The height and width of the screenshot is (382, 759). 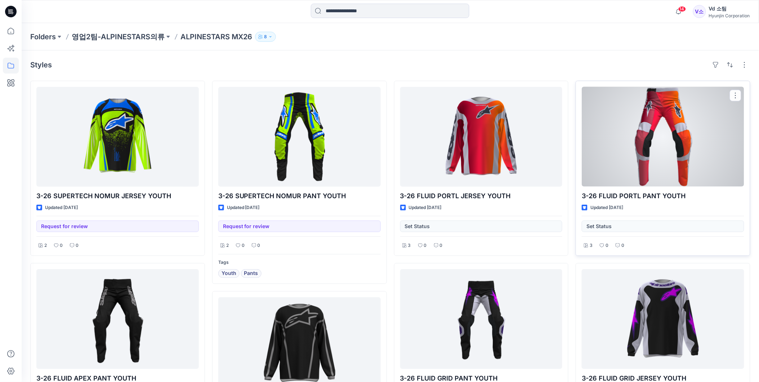 I want to click on button: 8, so click(x=265, y=37).